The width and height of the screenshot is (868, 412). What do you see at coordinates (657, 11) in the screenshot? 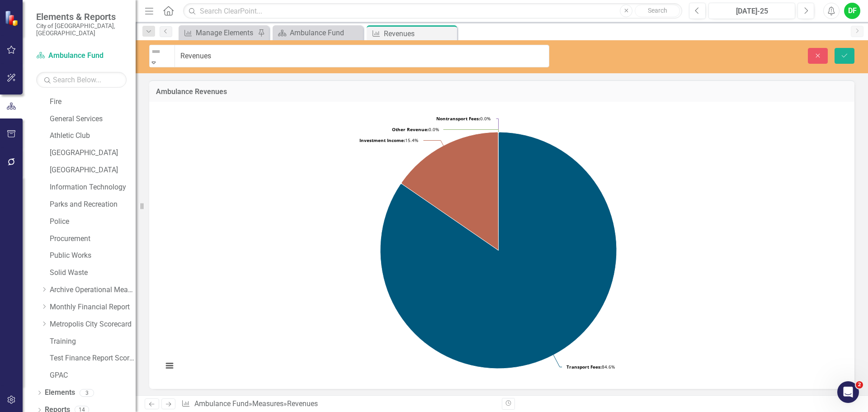
I see `button: Search` at bounding box center [657, 11].